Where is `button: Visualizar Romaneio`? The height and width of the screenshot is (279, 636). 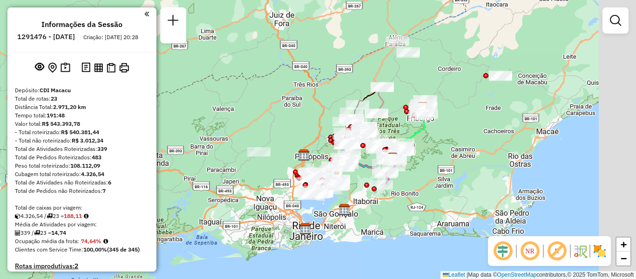
button: Visualizar Romaneio is located at coordinates (111, 67).